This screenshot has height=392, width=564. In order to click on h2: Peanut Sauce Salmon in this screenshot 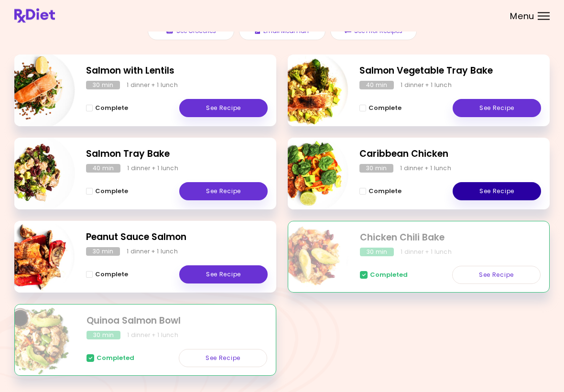, I will do `click(177, 238)`.